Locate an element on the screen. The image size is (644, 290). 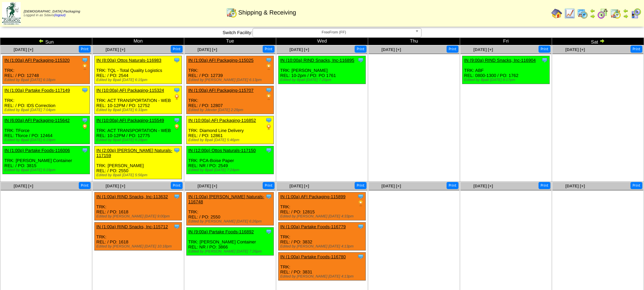
td: Thu is located at coordinates (414, 42).